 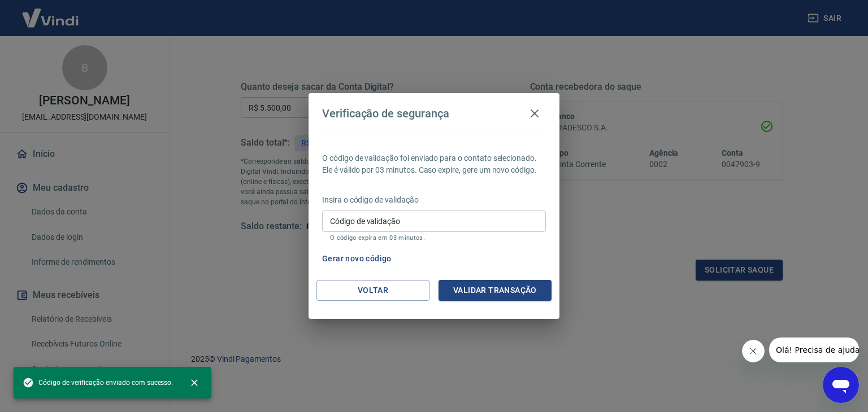 I want to click on span: Olá! Precisa de ajuda?, so click(x=51, y=12).